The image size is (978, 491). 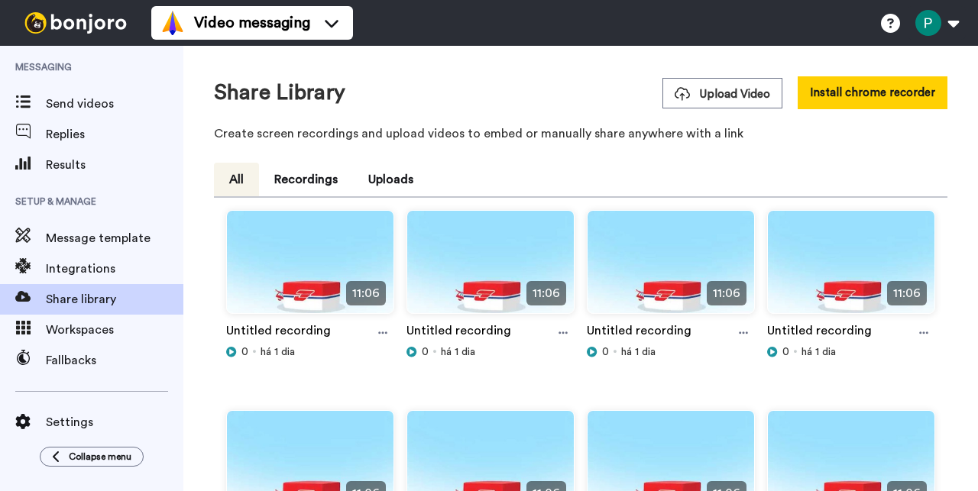 What do you see at coordinates (671, 268) in the screenshot?
I see `img: 06afc865-9390-4dd1-b360-0f709dc0fe3a_thumbnail_source_1755125166.jpg` at bounding box center [671, 268].